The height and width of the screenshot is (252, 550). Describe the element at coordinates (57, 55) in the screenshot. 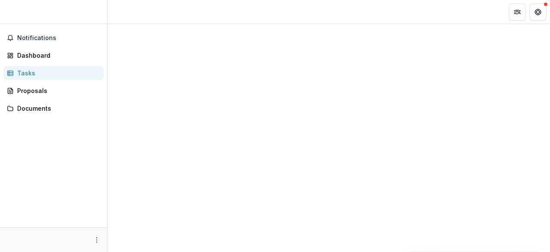

I see `div: Dashboard` at that location.